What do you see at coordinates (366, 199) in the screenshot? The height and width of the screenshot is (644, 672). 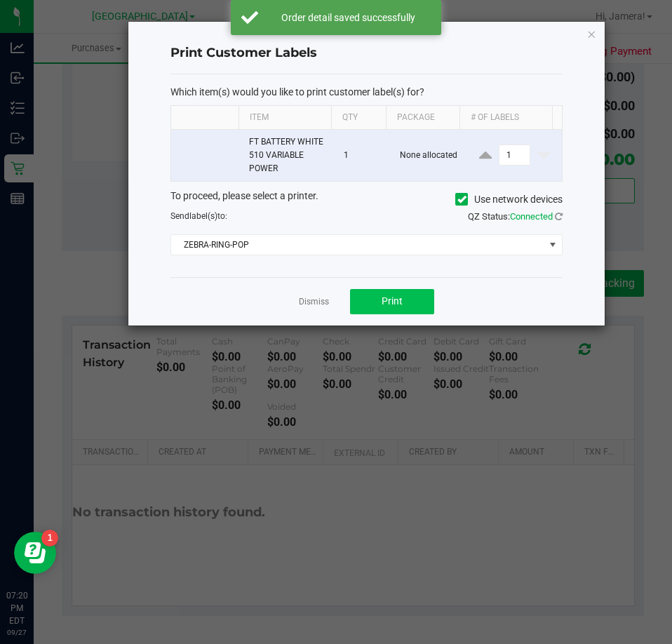 I see `div: To proceed, please select a printer.` at bounding box center [366, 199].